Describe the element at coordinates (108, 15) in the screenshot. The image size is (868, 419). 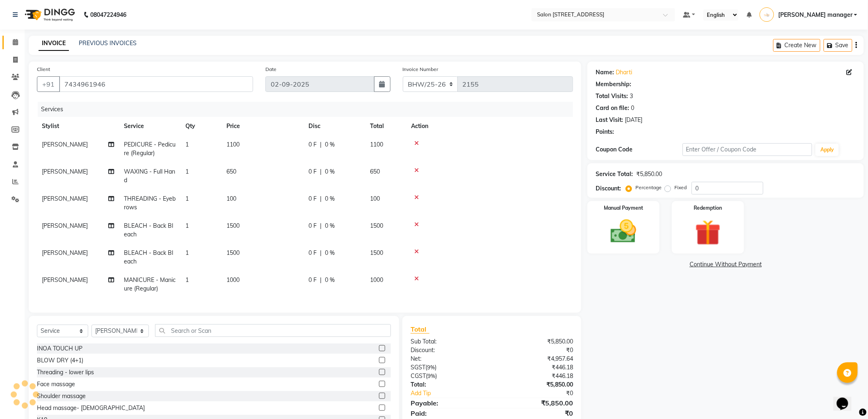
I see `b: 08047224946` at that location.